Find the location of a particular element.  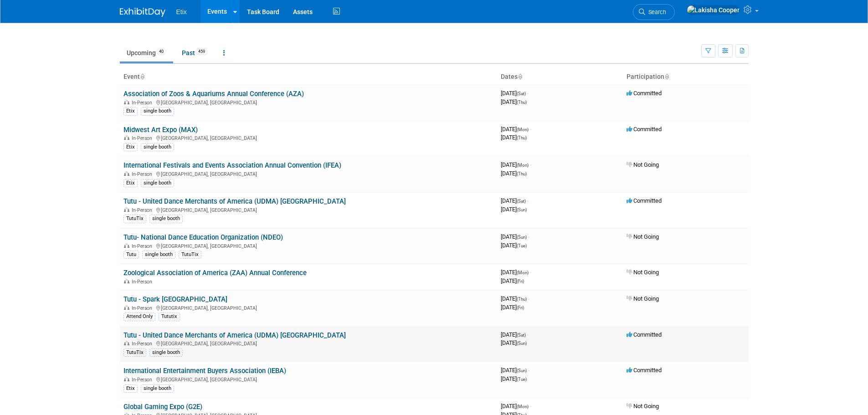

span: Etix is located at coordinates (181, 12).